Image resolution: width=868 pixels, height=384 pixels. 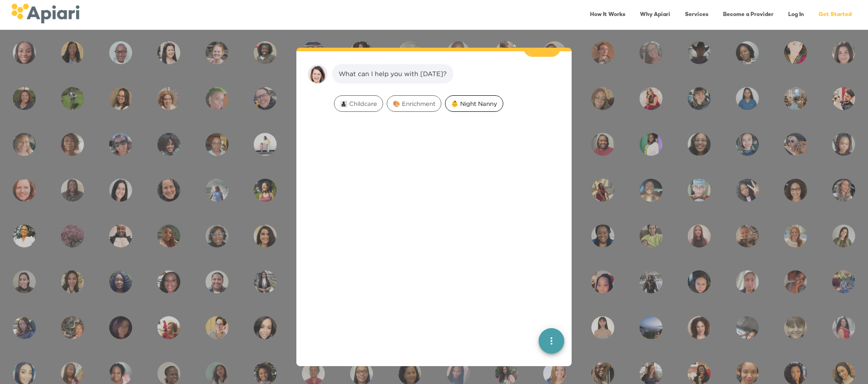 What do you see at coordinates (551, 341) in the screenshot?
I see `button: quick menu` at bounding box center [551, 341].